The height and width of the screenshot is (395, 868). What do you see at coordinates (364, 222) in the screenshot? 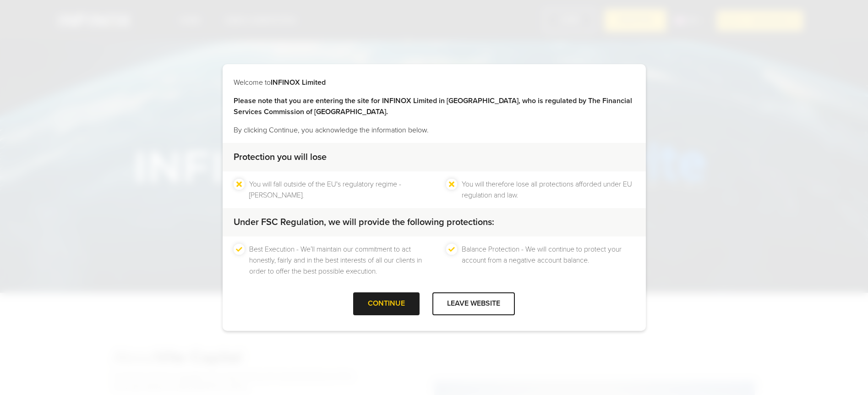
I see `strong: Under FSC Regulation, we will provide the following protections:` at bounding box center [364, 222].